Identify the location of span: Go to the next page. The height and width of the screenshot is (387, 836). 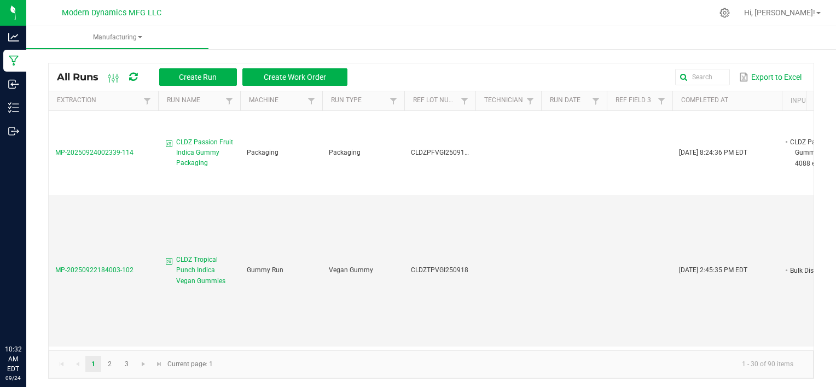
(143, 364).